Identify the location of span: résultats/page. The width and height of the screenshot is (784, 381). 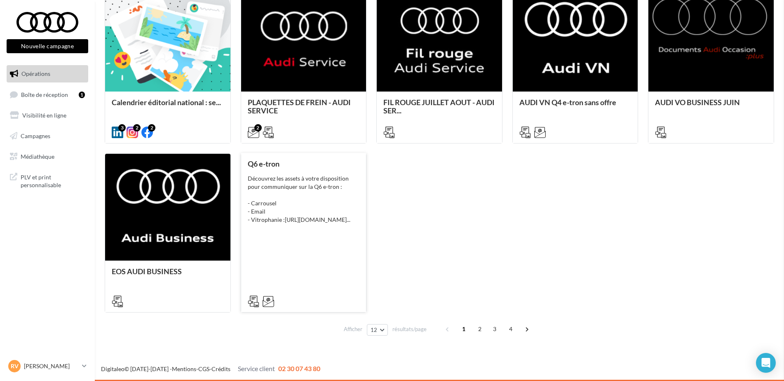
(409, 329).